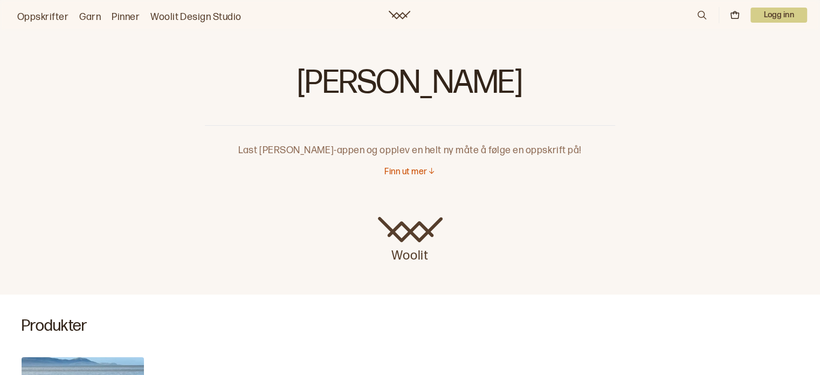  What do you see at coordinates (43, 17) in the screenshot?
I see `a: Oppskrifter` at bounding box center [43, 17].